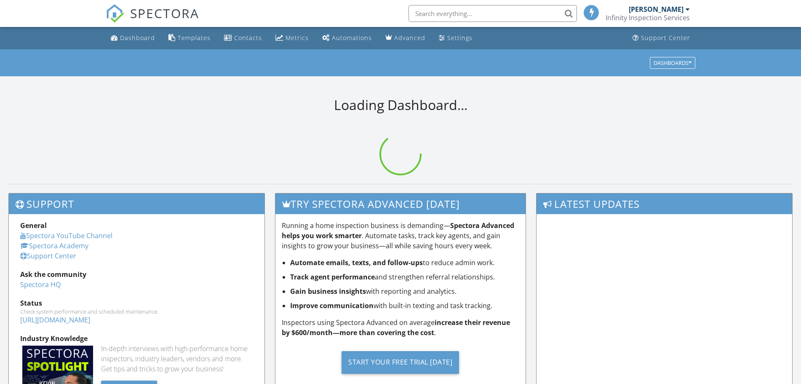 The image size is (801, 384). Describe the element at coordinates (401, 327) in the screenshot. I see `p: Inspectors using Spectora Advanced on average .` at that location.